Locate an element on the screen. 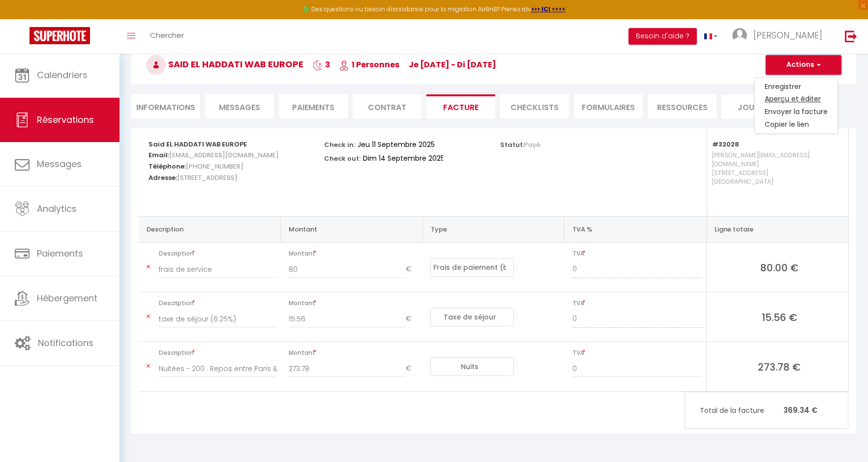  button: Actions is located at coordinates (803, 65).